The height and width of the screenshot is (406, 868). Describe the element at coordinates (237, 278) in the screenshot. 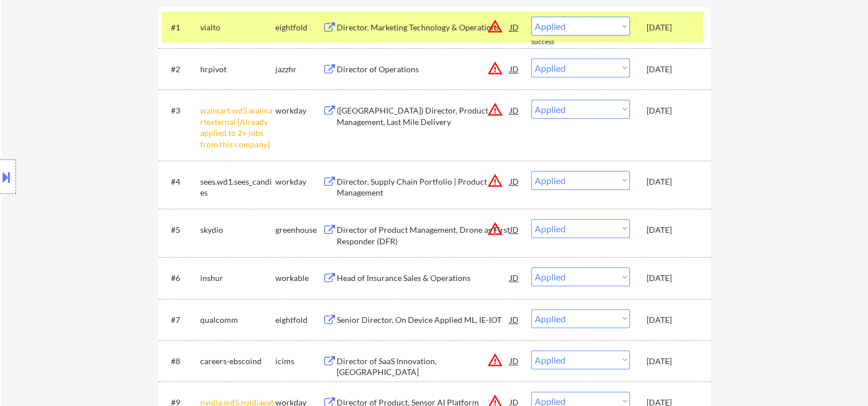

I see `div: inshur` at that location.